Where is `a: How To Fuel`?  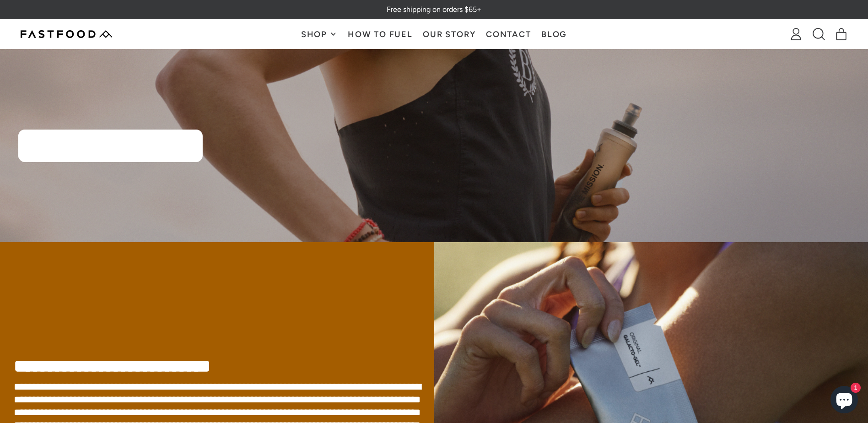 a: How To Fuel is located at coordinates (380, 34).